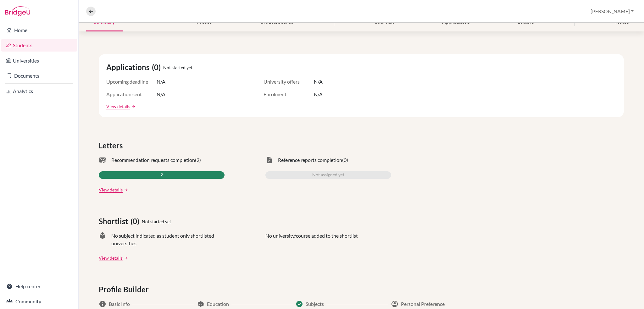 The height and width of the screenshot is (309, 644). Describe the element at coordinates (103, 160) in the screenshot. I see `span: mark_email_read` at that location.